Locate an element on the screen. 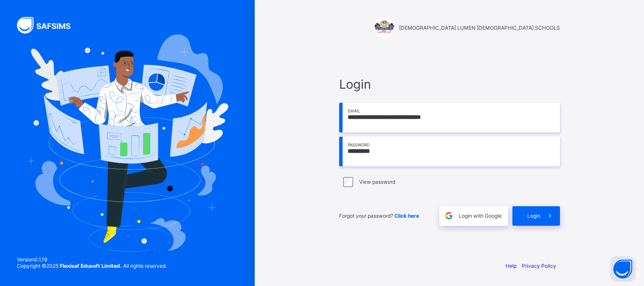 This screenshot has width=644, height=286. label: View password is located at coordinates (377, 182).